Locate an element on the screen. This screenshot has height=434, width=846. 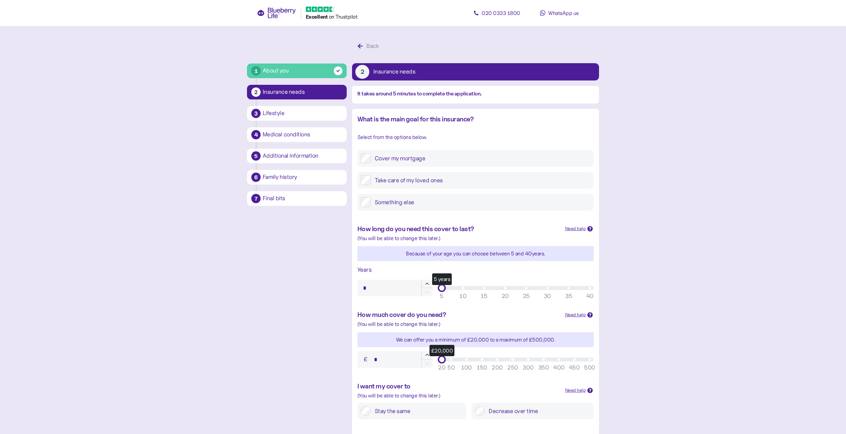
div: What is the main goal for this insurance? is located at coordinates (475, 119).